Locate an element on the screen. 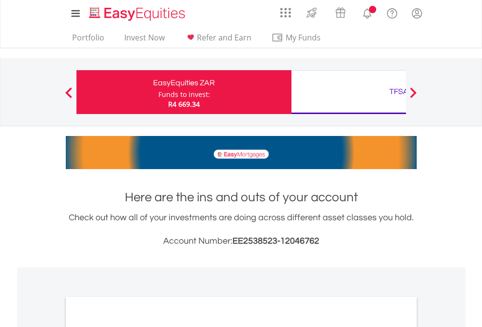 The height and width of the screenshot is (327, 482). a: Portfolio is located at coordinates (88, 40).